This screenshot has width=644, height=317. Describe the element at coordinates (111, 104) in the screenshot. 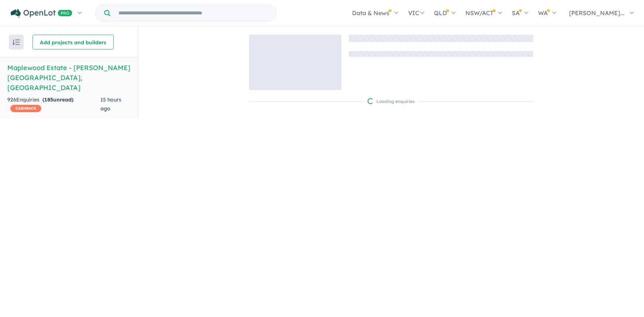

I see `span: 15 hours ago` at that location.